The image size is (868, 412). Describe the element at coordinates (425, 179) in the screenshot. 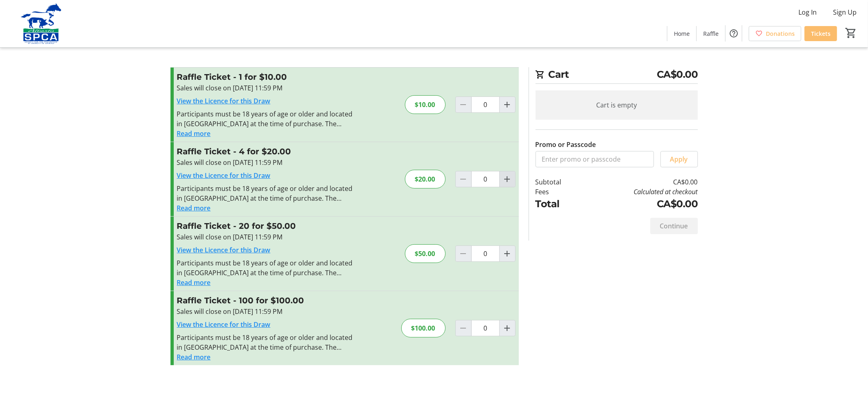

I see `div: $20.00` at that location.